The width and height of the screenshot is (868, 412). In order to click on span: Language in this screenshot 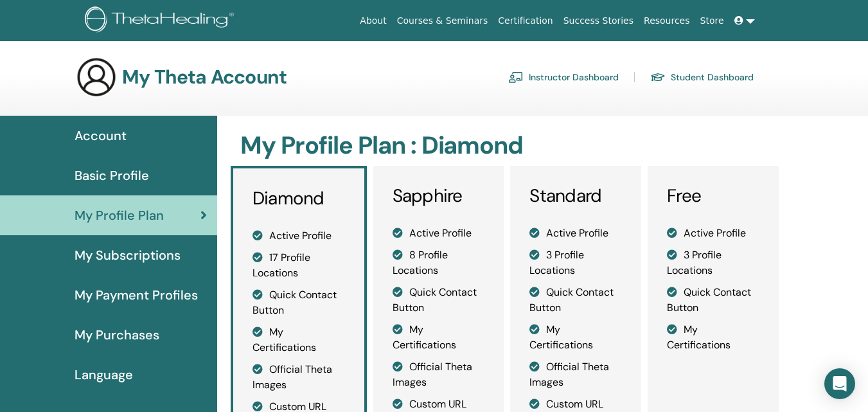, I will do `click(104, 375)`.